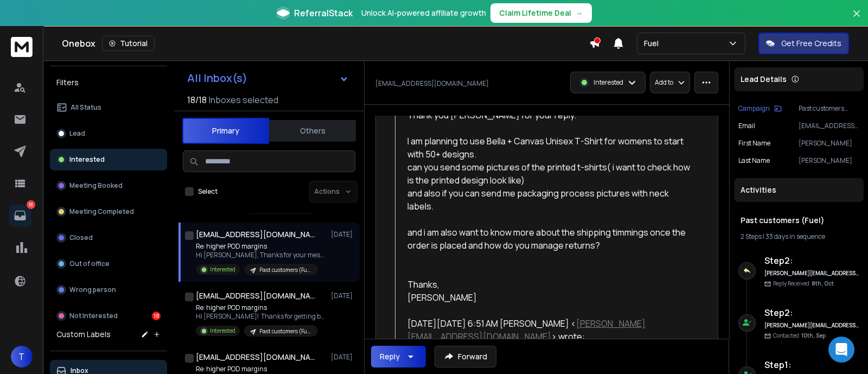 The image size is (868, 374). Describe the element at coordinates (551, 200) in the screenshot. I see `div: and also if you can send me packaging process pictures with neck labels.` at that location.